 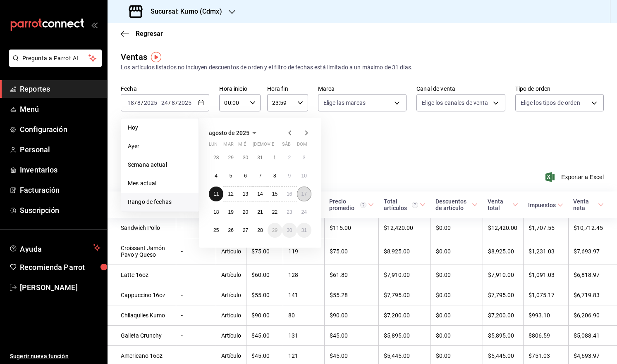 I want to click on button: 12 de agosto de 2025, so click(x=231, y=194).